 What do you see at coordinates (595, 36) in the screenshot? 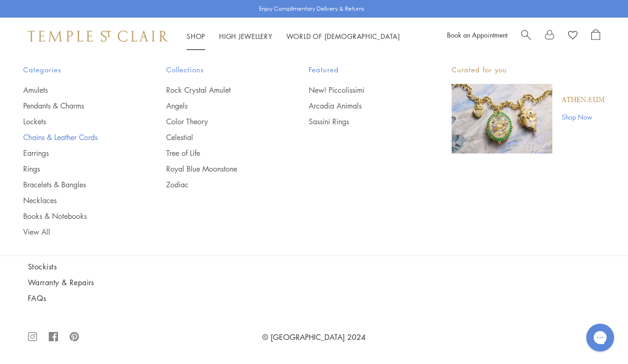
I see `a: Open Shopping Bag` at bounding box center [595, 36].